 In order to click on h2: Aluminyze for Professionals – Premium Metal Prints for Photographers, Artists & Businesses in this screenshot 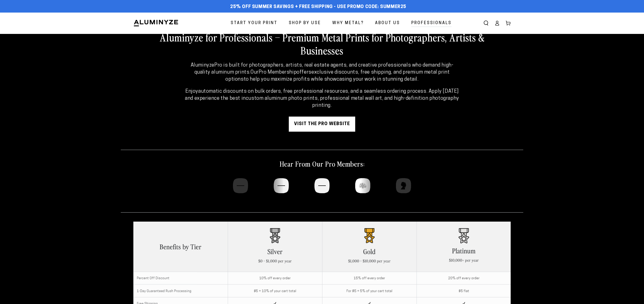, I will do `click(322, 44)`.